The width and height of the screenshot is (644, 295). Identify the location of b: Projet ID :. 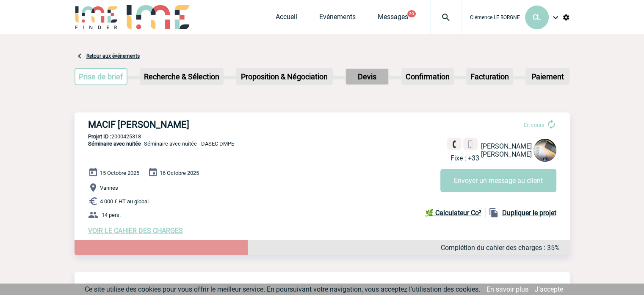
(100, 136).